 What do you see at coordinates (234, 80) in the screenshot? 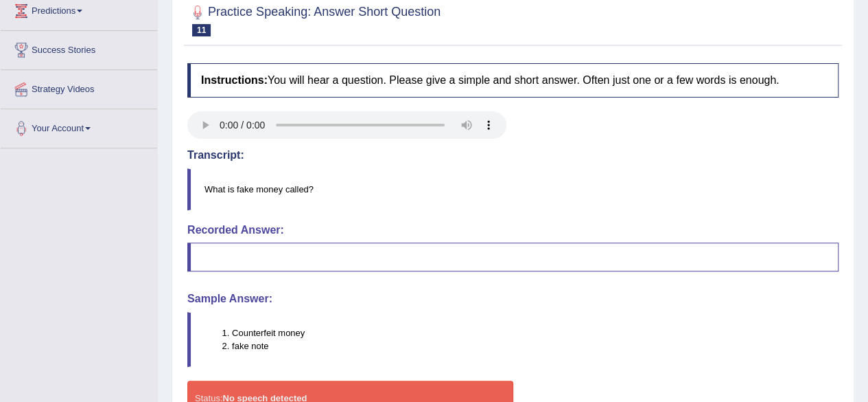
I see `b: Instructions:` at bounding box center [234, 80].